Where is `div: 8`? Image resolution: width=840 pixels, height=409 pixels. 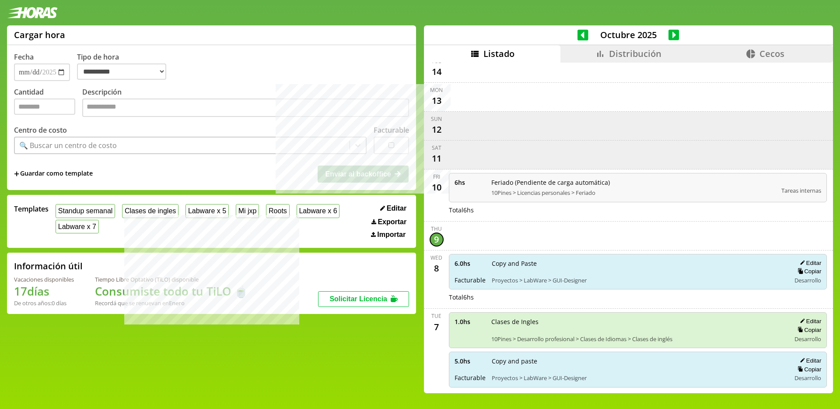
div: 8 is located at coordinates (437, 268).